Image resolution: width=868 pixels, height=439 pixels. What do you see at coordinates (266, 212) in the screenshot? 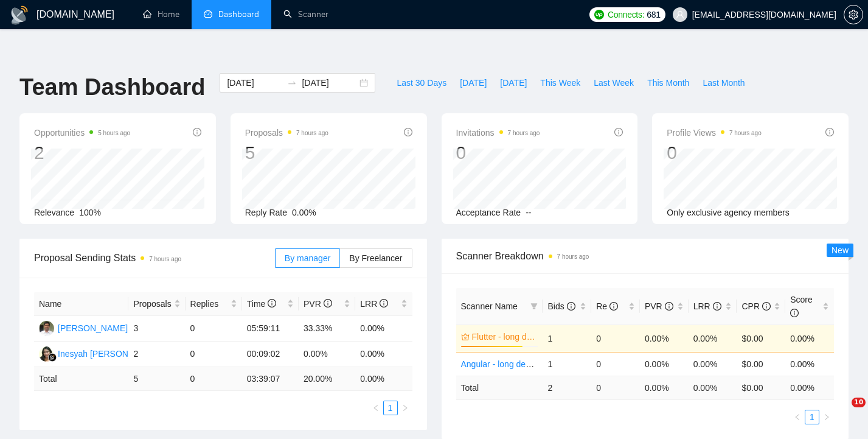
I see `span: Reply Rate` at bounding box center [266, 212].